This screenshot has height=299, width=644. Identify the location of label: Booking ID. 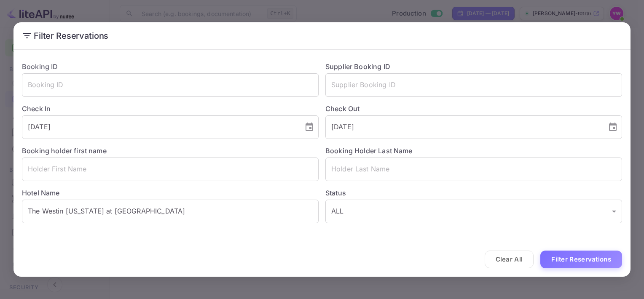
(40, 66).